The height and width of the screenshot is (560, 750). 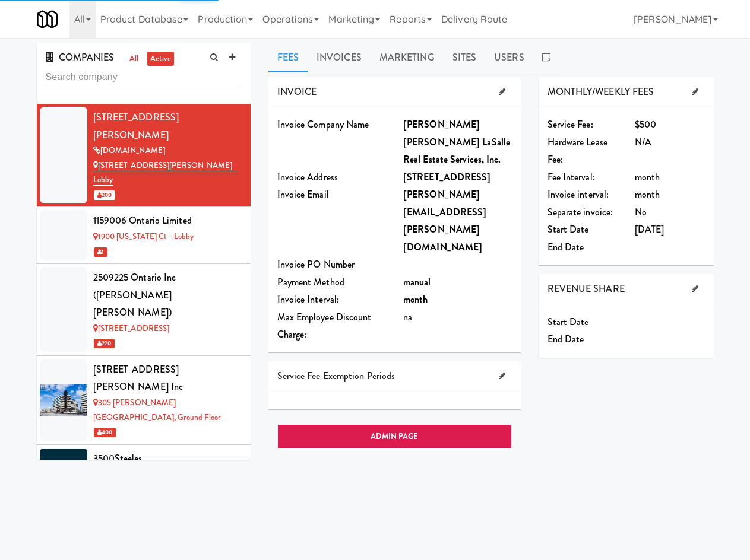 What do you see at coordinates (407, 57) in the screenshot?
I see `a: Marketing` at bounding box center [407, 57].